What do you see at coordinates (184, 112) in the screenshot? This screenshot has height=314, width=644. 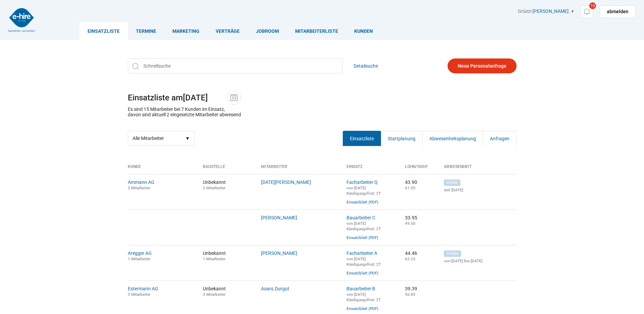 I see `p: Es sind 15 Mitarbeiter bei 7 Kunden im Einsatz, davon sind aktuell 2 eingesetzte Mitarbeiter abwe...` at bounding box center [184, 112].